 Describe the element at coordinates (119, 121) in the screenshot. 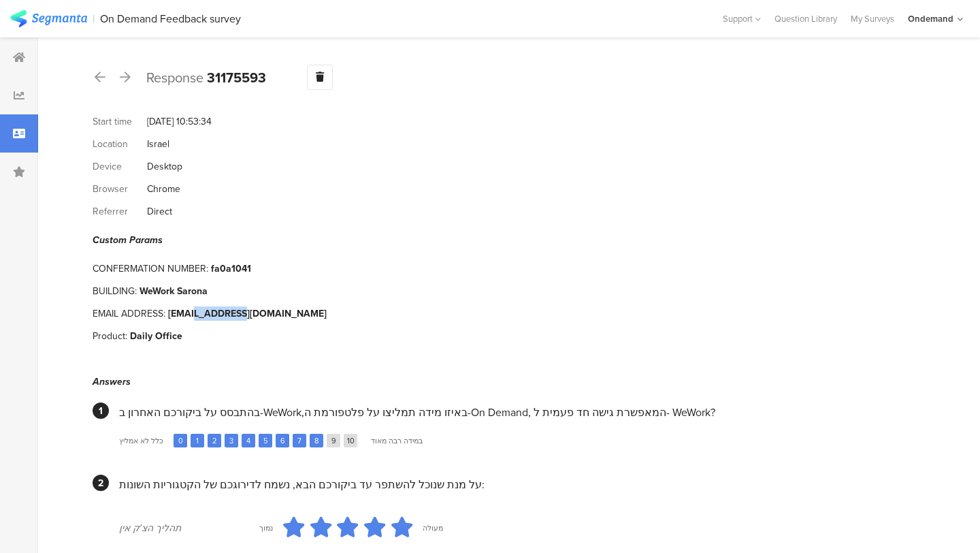

I see `div: Start time` at that location.